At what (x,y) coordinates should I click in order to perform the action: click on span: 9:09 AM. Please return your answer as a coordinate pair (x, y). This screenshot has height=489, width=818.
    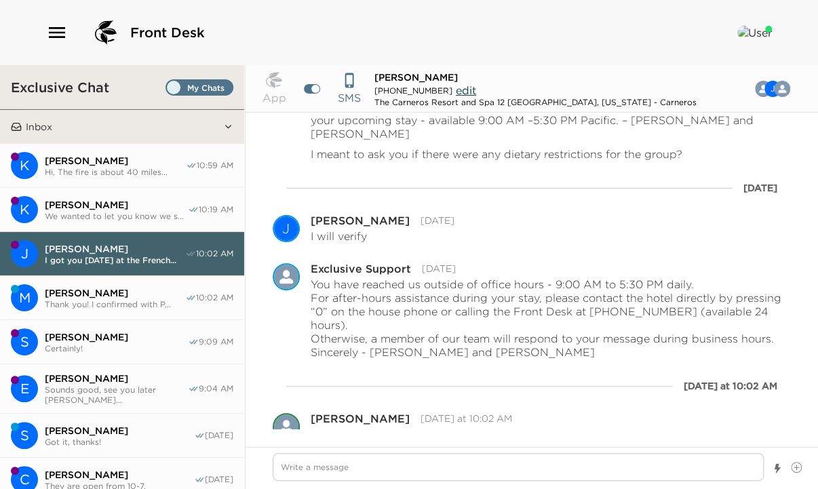
    Looking at the image, I should click on (216, 342).